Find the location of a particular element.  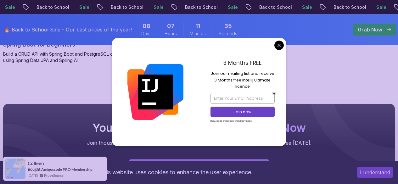

a: Amigoscode PRO Membership is located at coordinates (67, 169).